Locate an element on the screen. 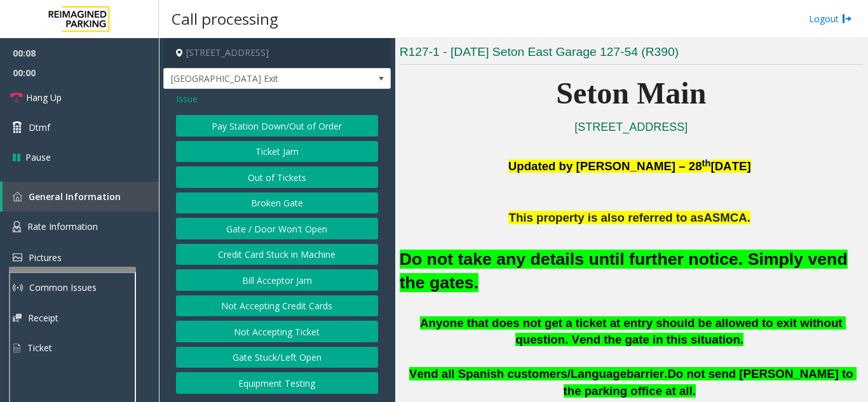  span: Seton Main is located at coordinates (631, 93).